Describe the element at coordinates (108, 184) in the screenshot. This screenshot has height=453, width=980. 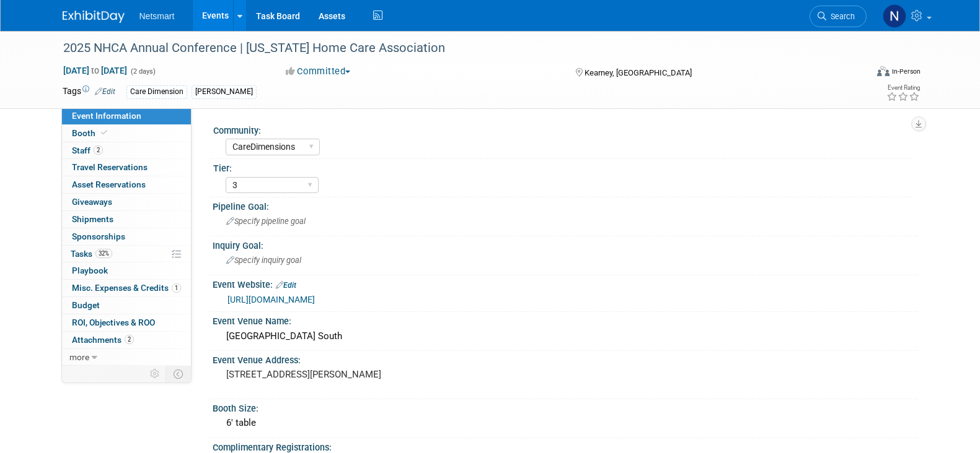
I see `span: Asset Reservations` at that location.